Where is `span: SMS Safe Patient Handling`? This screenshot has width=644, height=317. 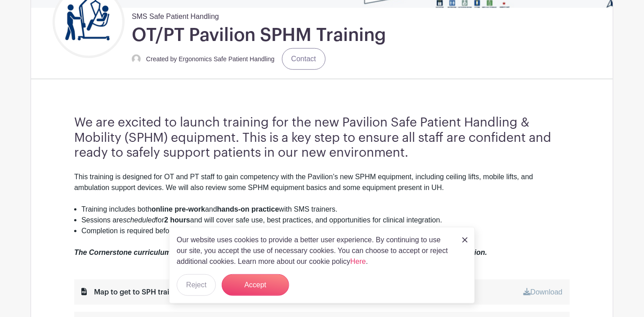
span: SMS Safe Patient Handling is located at coordinates (176, 15).